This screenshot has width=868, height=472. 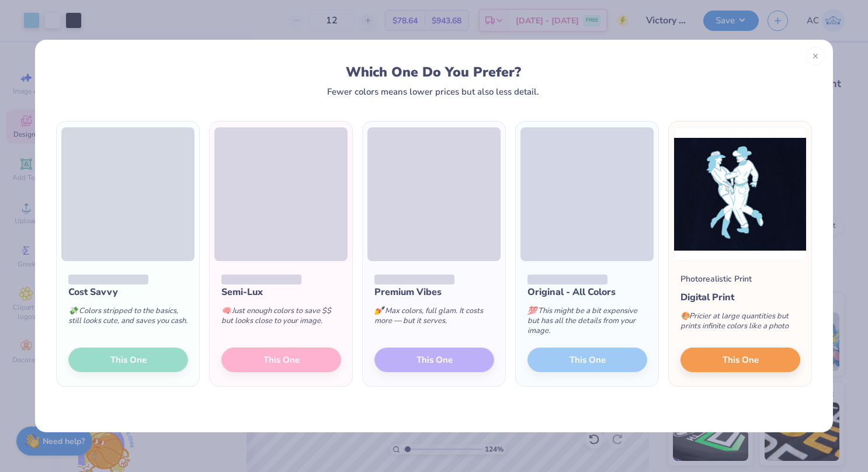 I want to click on div: Digital Print, so click(x=740, y=297).